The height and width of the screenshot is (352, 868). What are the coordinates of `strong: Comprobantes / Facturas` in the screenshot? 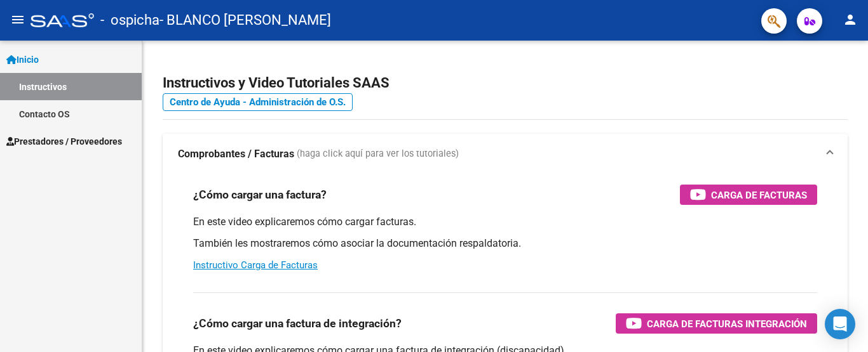 It's located at (235, 154).